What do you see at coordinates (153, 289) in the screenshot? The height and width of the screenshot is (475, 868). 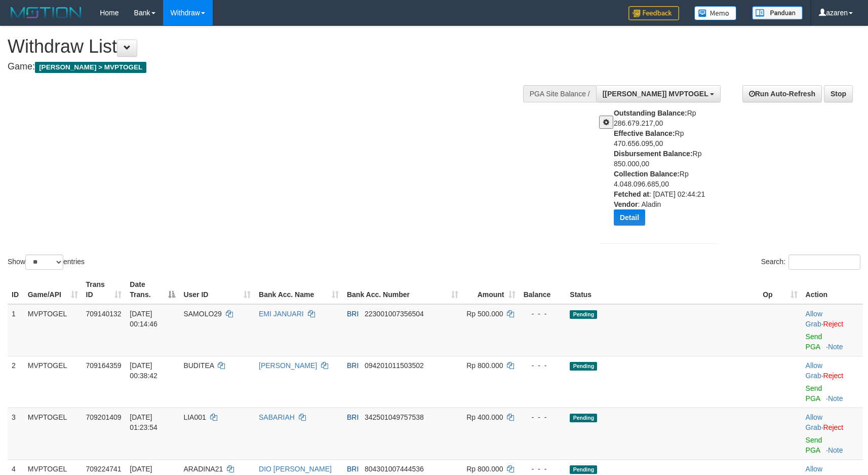 I see `th: Date Trans.: activate to sort column descending` at bounding box center [153, 289].